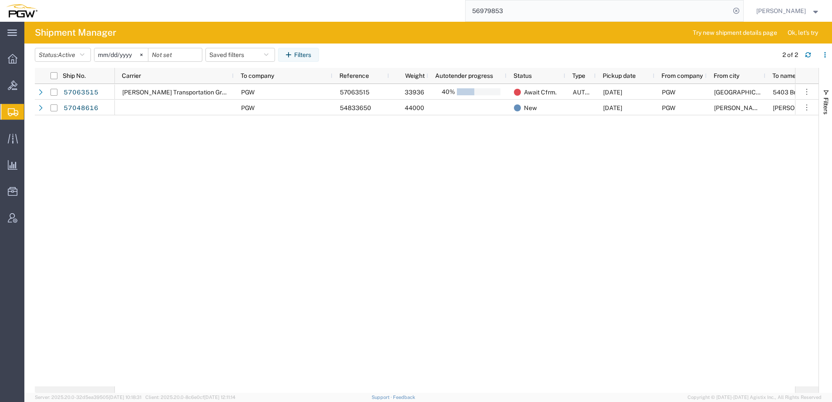 This screenshot has width=832, height=402. I want to click on input: Search for shipment number, reference number, so click(598, 11).